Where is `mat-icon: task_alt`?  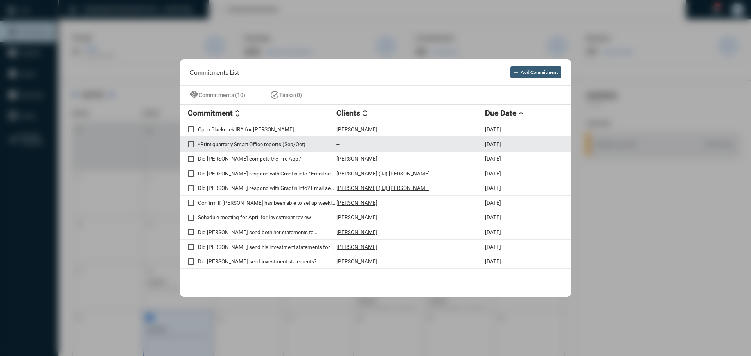 mat-icon: task_alt is located at coordinates (275, 95).